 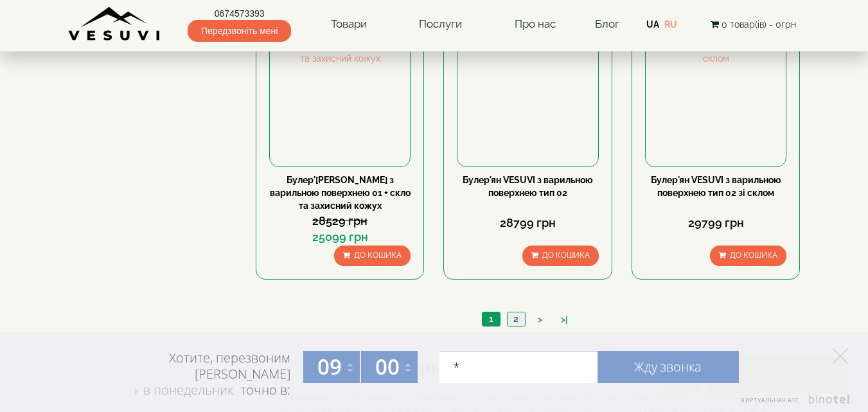 I want to click on a: 0674573393, so click(x=239, y=14).